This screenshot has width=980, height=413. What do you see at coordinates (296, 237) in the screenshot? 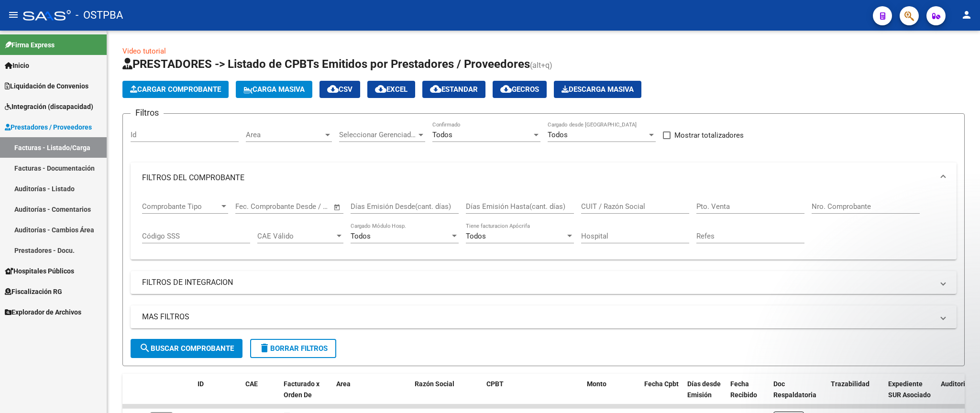
I see `span: CAE Válido` at bounding box center [296, 237].